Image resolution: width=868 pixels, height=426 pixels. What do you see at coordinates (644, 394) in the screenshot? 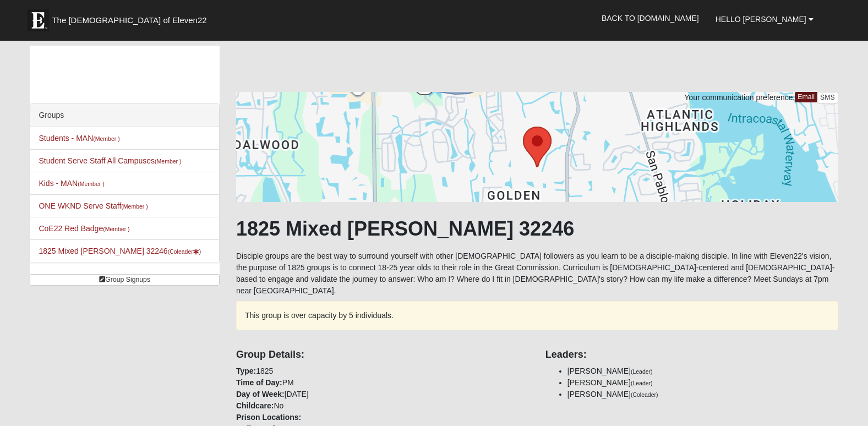
I see `small: (Coleader)` at bounding box center [644, 394].